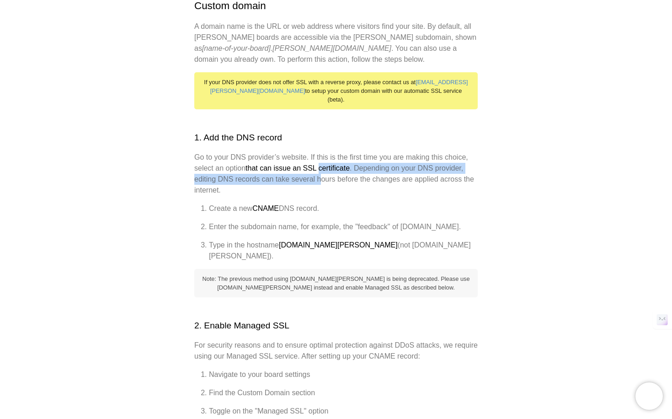 The height and width of the screenshot is (419, 672). I want to click on p: Go to your DNS provider’s website. If this is the first time you are making this choice, select a..., so click(336, 174).